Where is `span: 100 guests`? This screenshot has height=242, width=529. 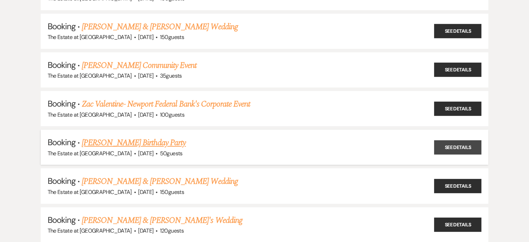 span: 100 guests is located at coordinates (172, 114).